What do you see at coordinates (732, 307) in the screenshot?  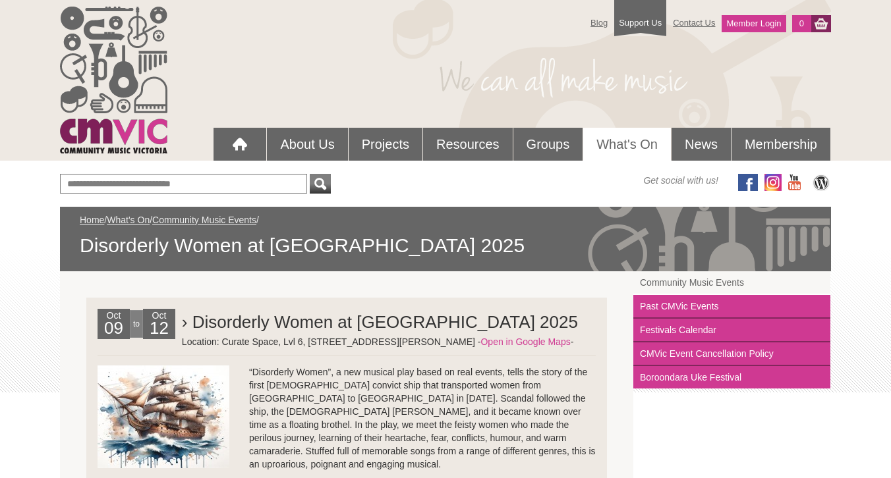 I see `a: Past CMVic Events` at bounding box center [732, 307].